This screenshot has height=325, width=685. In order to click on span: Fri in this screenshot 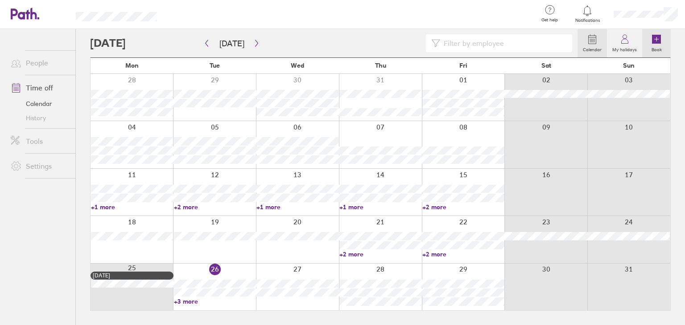, I will do `click(463, 66)`.